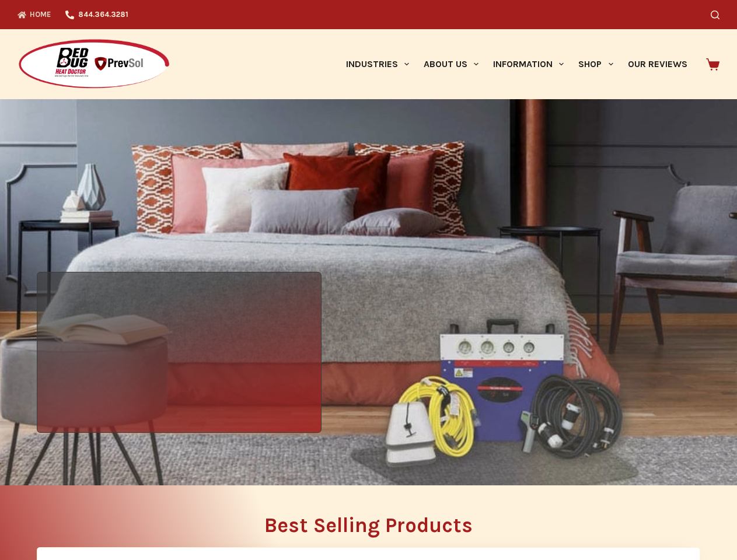 The image size is (737, 560). What do you see at coordinates (451, 64) in the screenshot?
I see `a: About Us` at bounding box center [451, 64].